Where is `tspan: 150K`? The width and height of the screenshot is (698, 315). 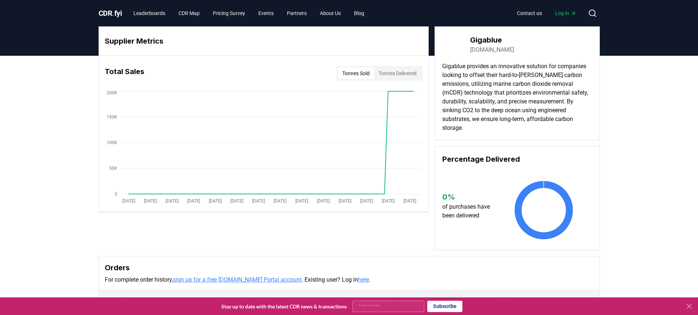 tspan: 150K is located at coordinates (112, 117).